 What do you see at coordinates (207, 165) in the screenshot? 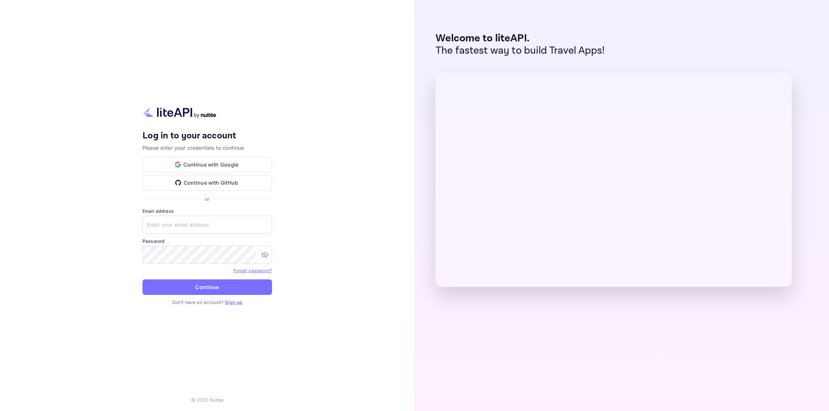
I see `button: Continue with Google` at bounding box center [207, 165].